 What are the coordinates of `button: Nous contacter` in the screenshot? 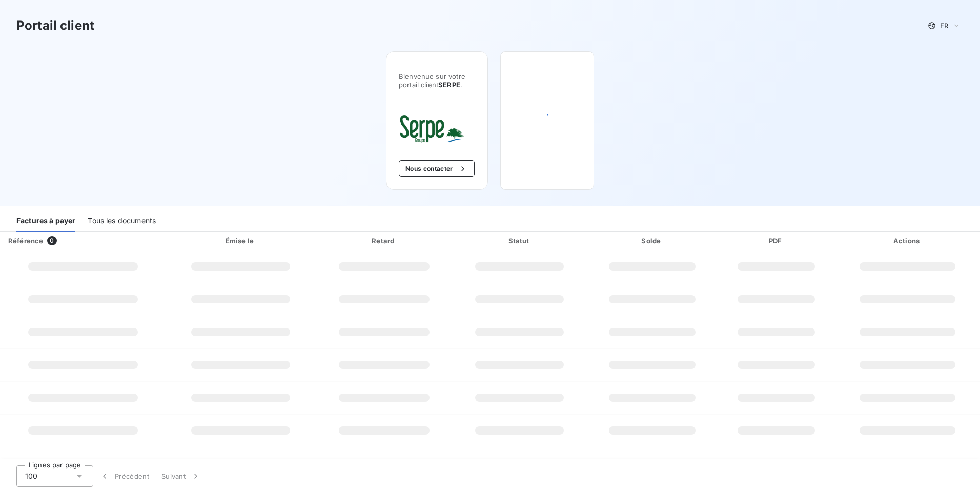 It's located at (436, 169).